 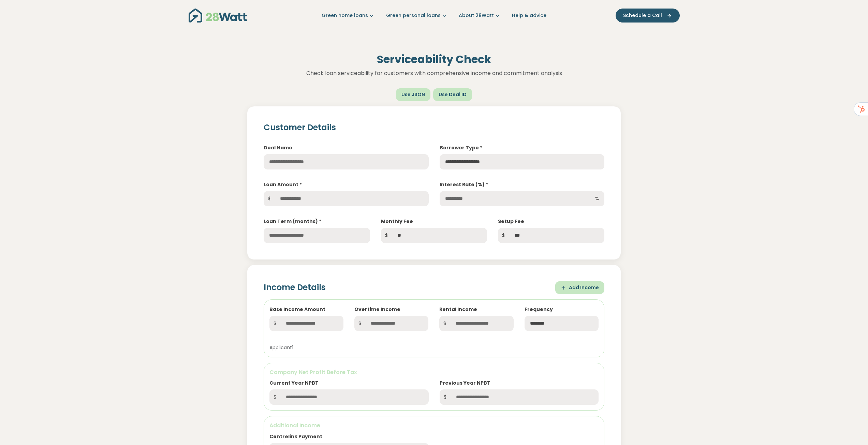 What do you see at coordinates (434, 60) in the screenshot?
I see `h1: Serviceability Check` at bounding box center [434, 60].